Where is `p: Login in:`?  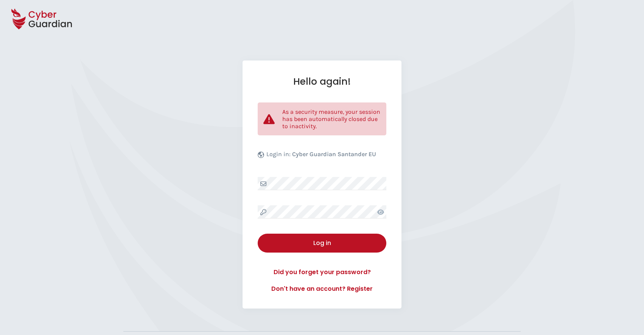 p: Login in: is located at coordinates (321, 156).